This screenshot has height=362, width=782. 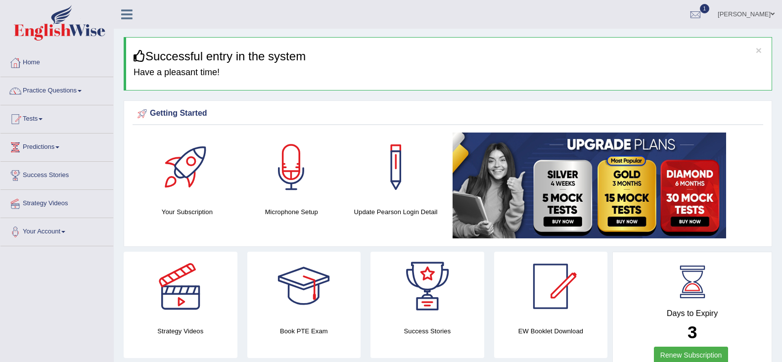 What do you see at coordinates (291, 212) in the screenshot?
I see `h4: Microphone Setup` at bounding box center [291, 212].